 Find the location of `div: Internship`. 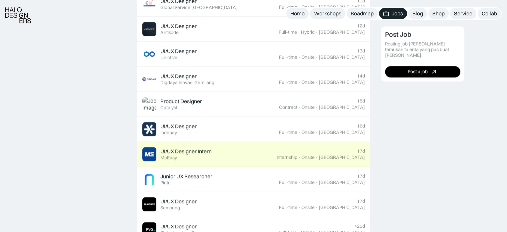

div: Internship is located at coordinates (287, 157).